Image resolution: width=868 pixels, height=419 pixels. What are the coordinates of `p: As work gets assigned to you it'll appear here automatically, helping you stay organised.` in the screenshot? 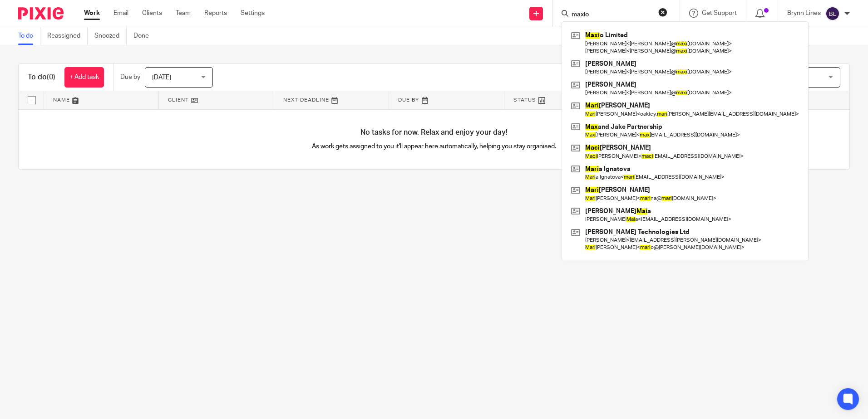 It's located at (434, 146).